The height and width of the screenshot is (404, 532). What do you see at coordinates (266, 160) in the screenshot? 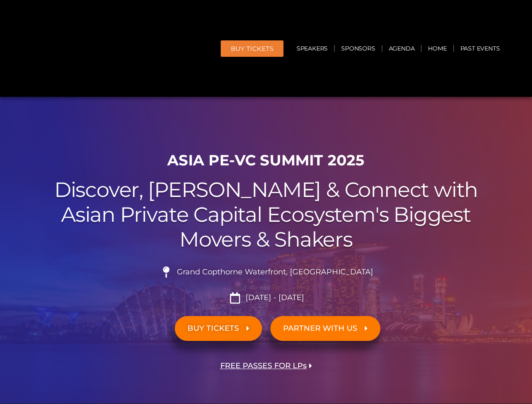
I see `h1: ASIA PE-VC Summit 2025` at bounding box center [266, 160].